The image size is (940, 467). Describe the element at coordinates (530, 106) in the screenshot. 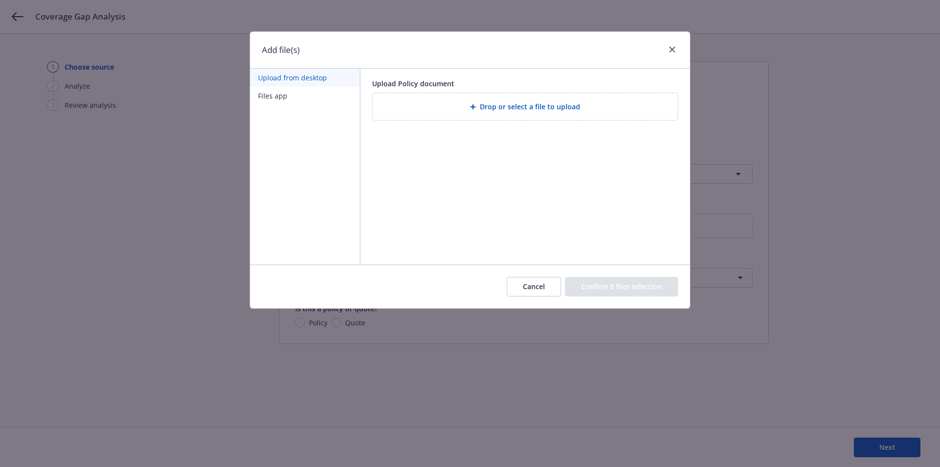

I see `span: Drop or select a file to upload` at that location.